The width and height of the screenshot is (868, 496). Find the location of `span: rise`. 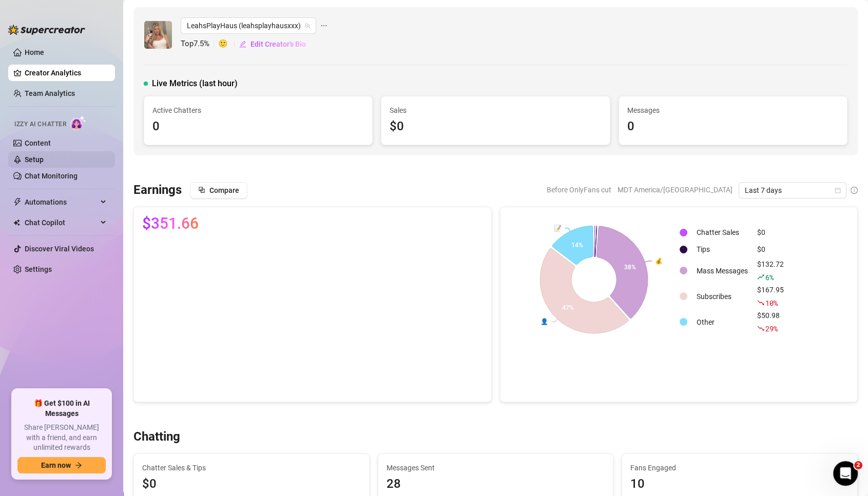

span: rise is located at coordinates (761, 277).